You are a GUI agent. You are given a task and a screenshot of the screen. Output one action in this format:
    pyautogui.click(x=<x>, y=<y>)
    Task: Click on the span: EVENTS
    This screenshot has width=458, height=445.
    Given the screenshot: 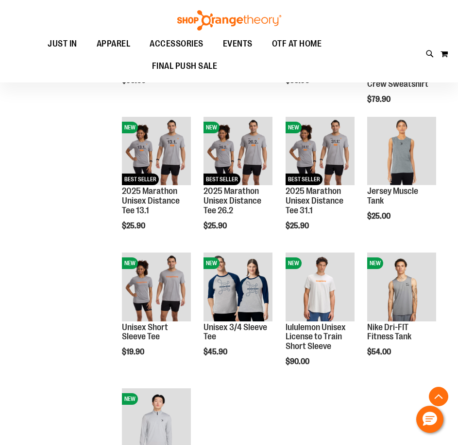 What is the action you would take?
    pyautogui.click(x=237, y=44)
    